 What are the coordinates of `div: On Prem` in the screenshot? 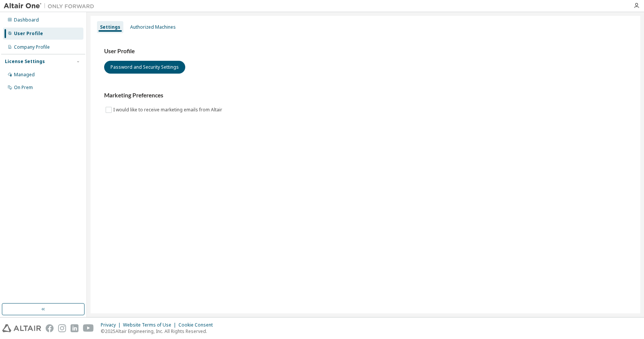 It's located at (24, 88).